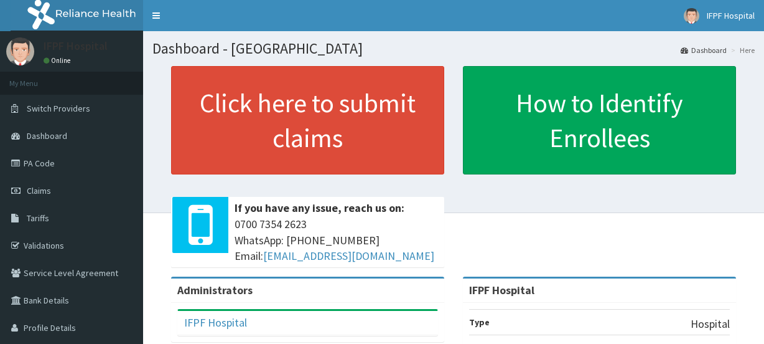 The height and width of the screenshot is (344, 764). Describe the element at coordinates (215, 289) in the screenshot. I see `b: Administrators` at that location.